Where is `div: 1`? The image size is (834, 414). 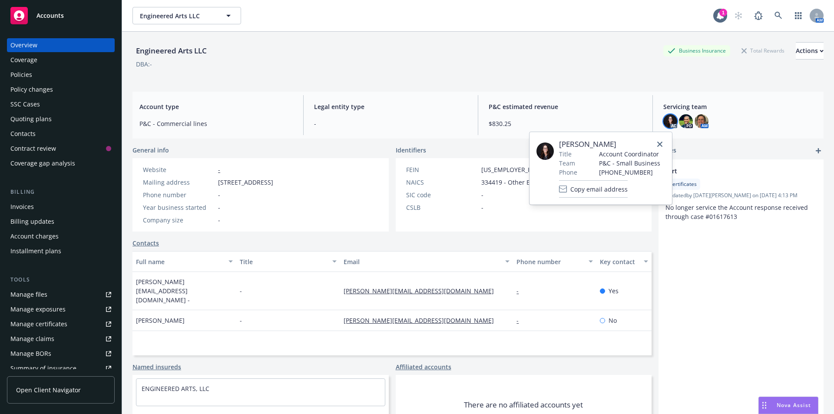 div: 1 is located at coordinates (723, 13).